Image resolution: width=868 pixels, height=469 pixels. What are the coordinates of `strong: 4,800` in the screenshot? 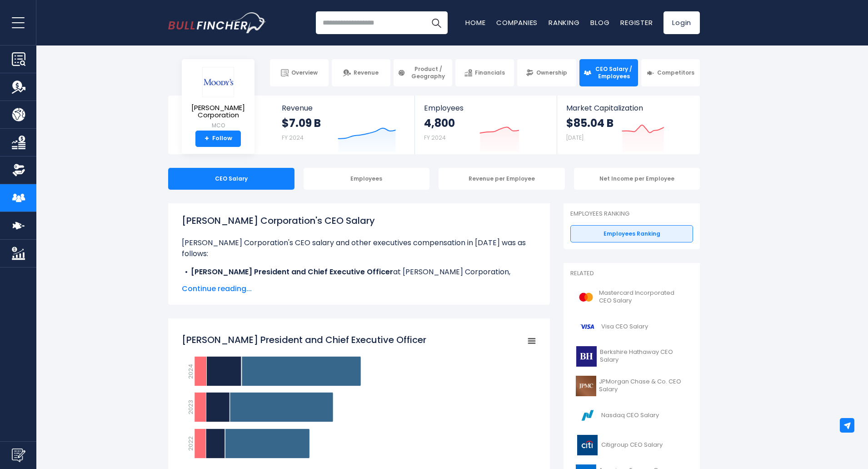 It's located at (440, 122).